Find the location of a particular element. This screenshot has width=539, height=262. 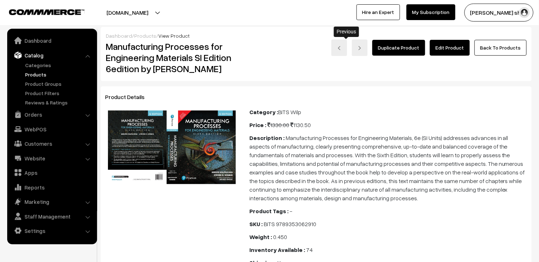

img: right-arrow.png is located at coordinates (360, 48).